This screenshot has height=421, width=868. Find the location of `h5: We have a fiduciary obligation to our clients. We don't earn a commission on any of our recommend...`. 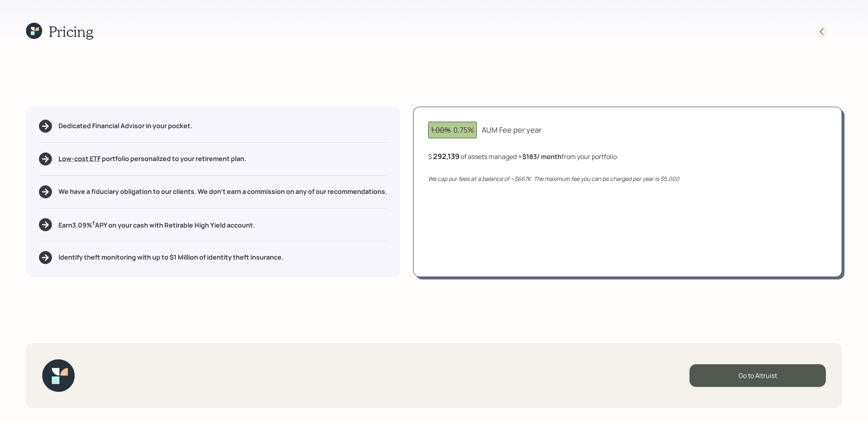

h5: We have a fiduciary obligation to our clients. We don't earn a commission on any of our recommend... is located at coordinates (223, 192).